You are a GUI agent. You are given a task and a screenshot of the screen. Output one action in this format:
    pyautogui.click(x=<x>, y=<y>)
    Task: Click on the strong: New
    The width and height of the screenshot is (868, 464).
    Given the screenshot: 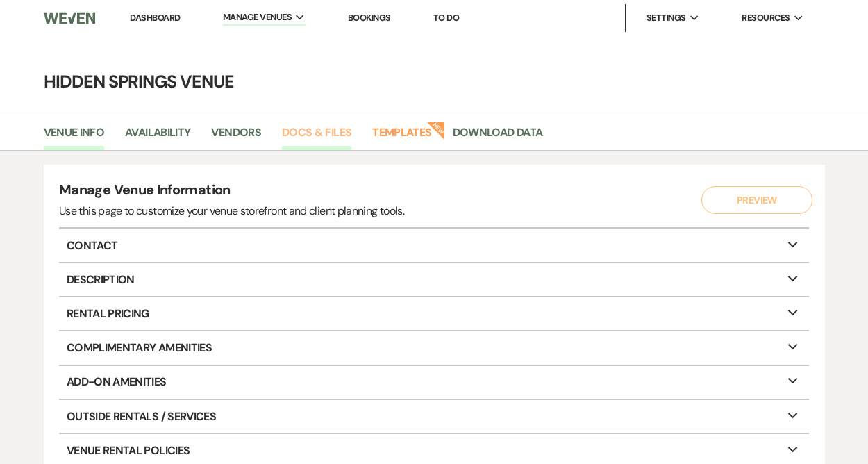 What is the action you would take?
    pyautogui.click(x=437, y=130)
    